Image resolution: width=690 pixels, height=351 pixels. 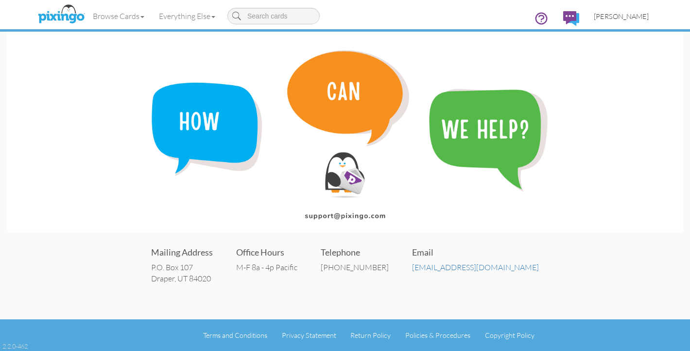 I want to click on a: Everything Else, so click(x=187, y=16).